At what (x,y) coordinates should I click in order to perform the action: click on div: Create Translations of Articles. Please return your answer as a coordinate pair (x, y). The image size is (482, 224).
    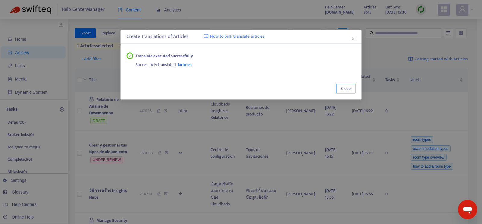
    Looking at the image, I should click on (241, 37).